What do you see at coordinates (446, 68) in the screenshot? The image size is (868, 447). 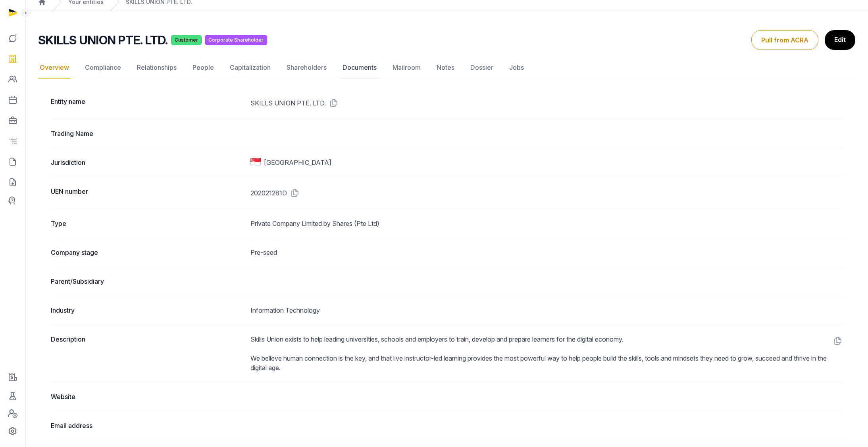 I see `nav: Tabs` at bounding box center [446, 68].